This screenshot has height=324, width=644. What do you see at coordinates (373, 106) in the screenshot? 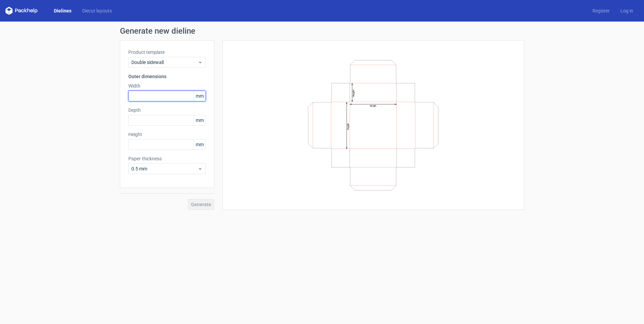
I see `text: Width` at bounding box center [373, 106].